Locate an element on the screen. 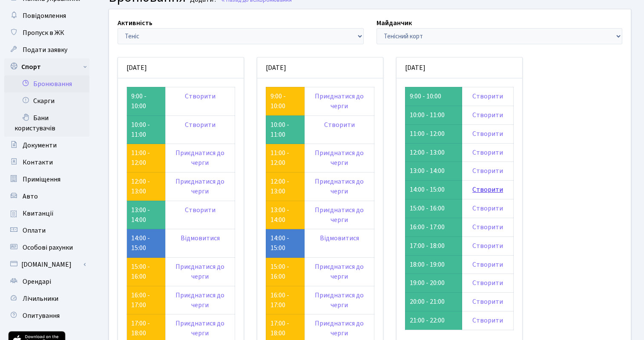 The width and height of the screenshot is (644, 340). td: 20:00 - 21:00 is located at coordinates (434, 302).